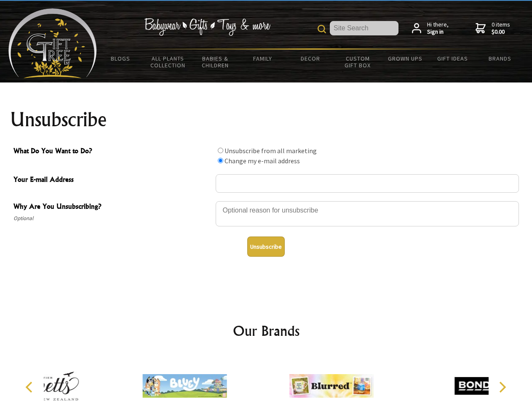 This screenshot has width=532, height=404. What do you see at coordinates (322, 29) in the screenshot?
I see `img: product search` at bounding box center [322, 29].